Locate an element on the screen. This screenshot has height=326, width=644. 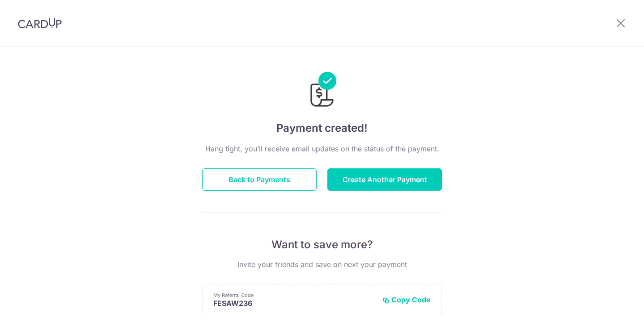
button: Copy Code is located at coordinates (407, 300).